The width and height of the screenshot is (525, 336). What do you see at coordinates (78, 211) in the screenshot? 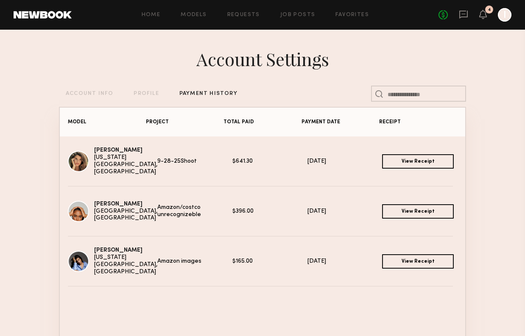
I see `img: Zoe M.` at bounding box center [78, 211].